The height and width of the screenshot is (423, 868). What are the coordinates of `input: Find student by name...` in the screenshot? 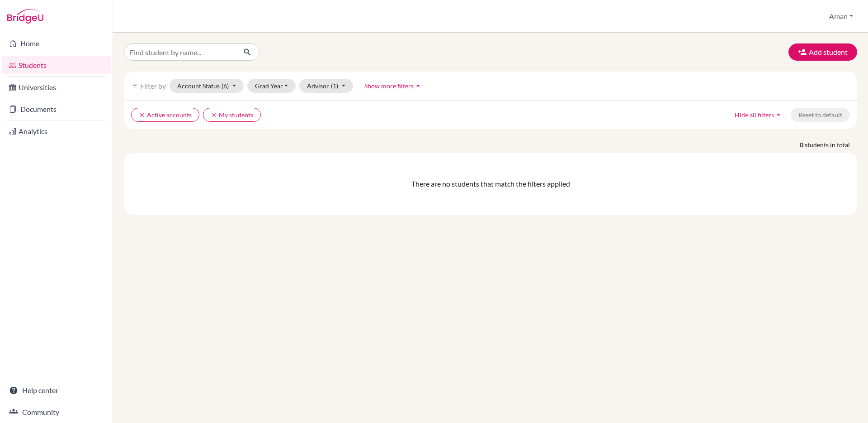 It's located at (180, 52).